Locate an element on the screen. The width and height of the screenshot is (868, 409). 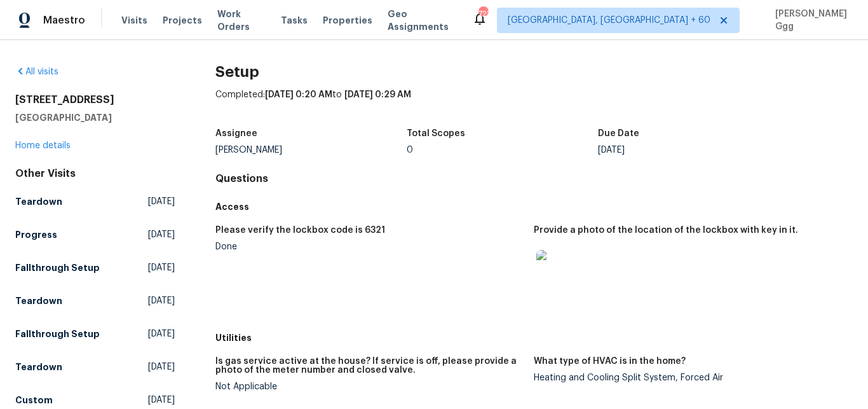
h2: Setup is located at coordinates (534, 72).